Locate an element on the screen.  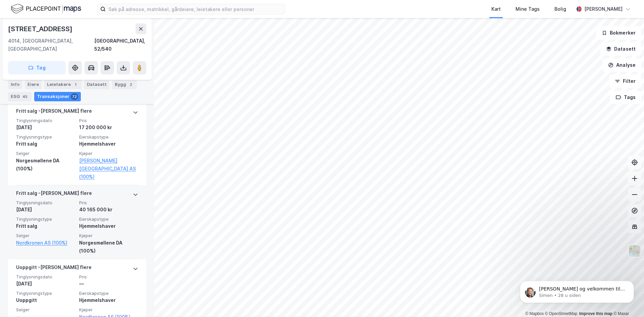
img: Profile image for Simen is located at coordinates (21, 26).